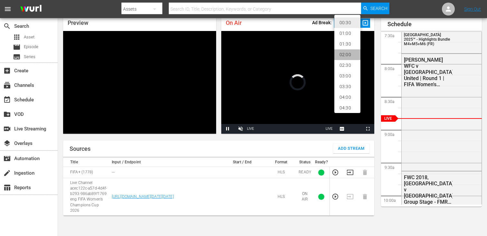 The image size is (487, 236). I want to click on li: 01:00, so click(347, 33).